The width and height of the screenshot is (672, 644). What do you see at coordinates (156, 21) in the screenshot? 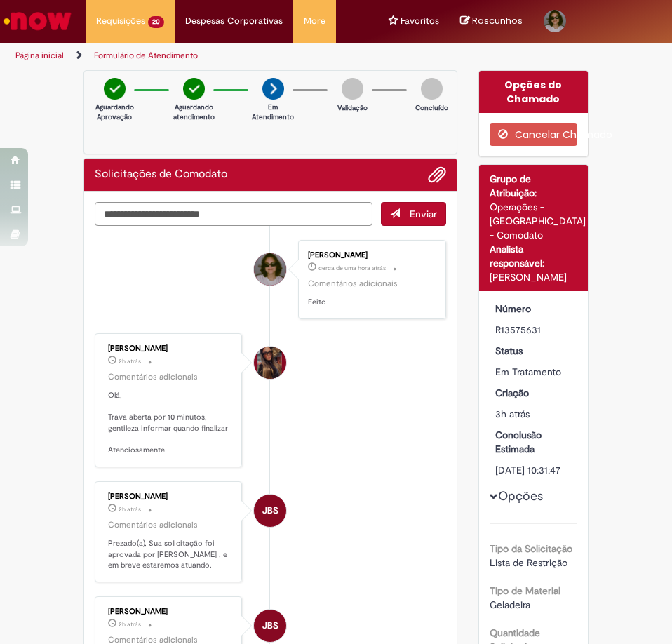
I see `span: 20` at bounding box center [156, 21].